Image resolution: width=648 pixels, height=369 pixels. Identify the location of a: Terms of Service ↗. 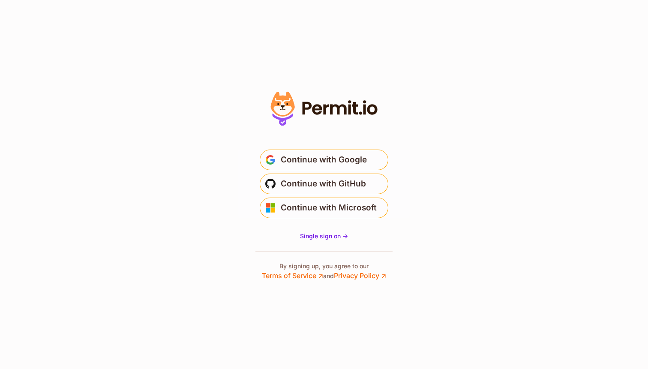
(292, 276).